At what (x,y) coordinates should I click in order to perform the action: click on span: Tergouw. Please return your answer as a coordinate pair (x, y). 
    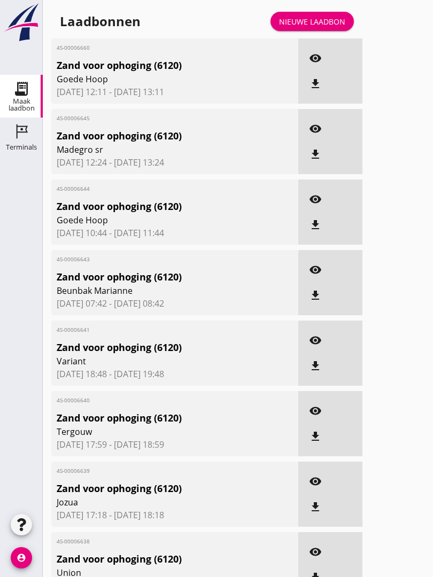
    Looking at the image, I should click on (155, 432).